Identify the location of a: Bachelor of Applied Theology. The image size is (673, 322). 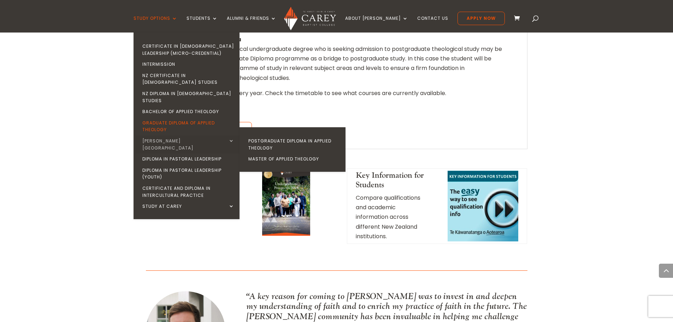
(188, 112).